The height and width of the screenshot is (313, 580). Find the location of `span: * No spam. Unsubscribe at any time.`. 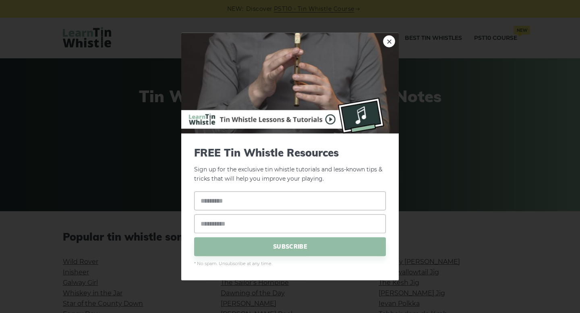

span: * No spam. Unsubscribe at any time. is located at coordinates (290, 264).